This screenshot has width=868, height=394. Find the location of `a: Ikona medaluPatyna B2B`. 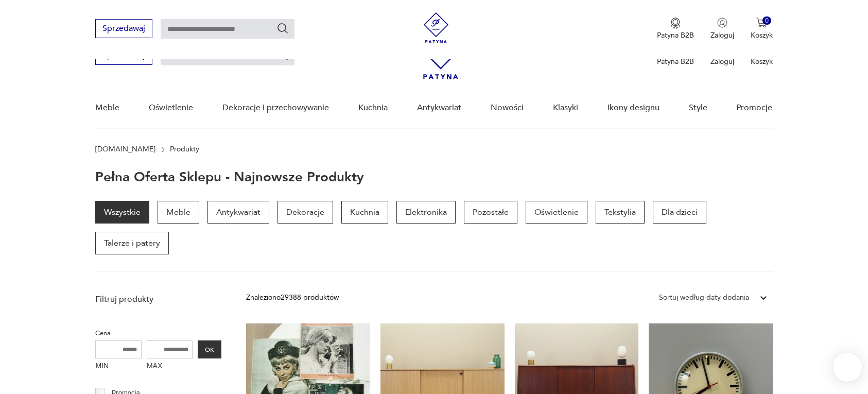

a: Ikona medaluPatyna B2B is located at coordinates (675, 29).